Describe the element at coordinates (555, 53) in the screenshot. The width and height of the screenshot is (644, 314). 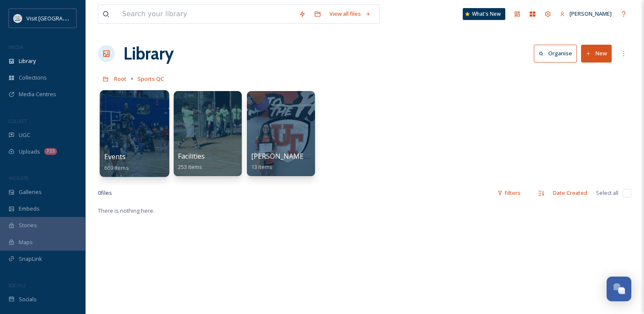
I see `button: Organise` at that location.